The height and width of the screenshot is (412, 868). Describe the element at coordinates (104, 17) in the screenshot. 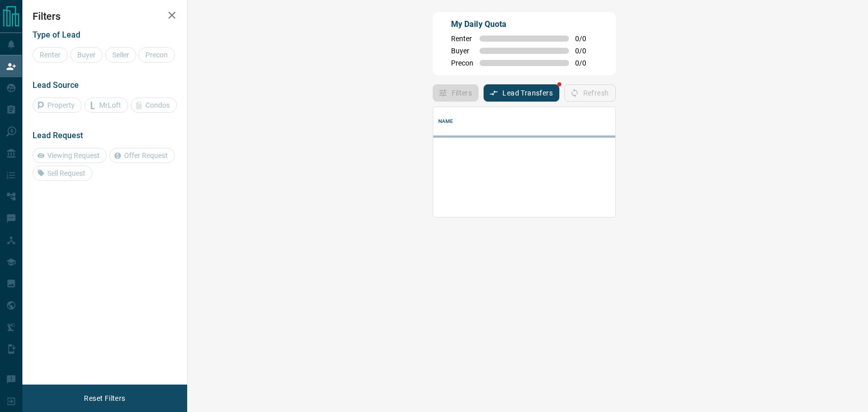

I see `h2: Filters` at that location.